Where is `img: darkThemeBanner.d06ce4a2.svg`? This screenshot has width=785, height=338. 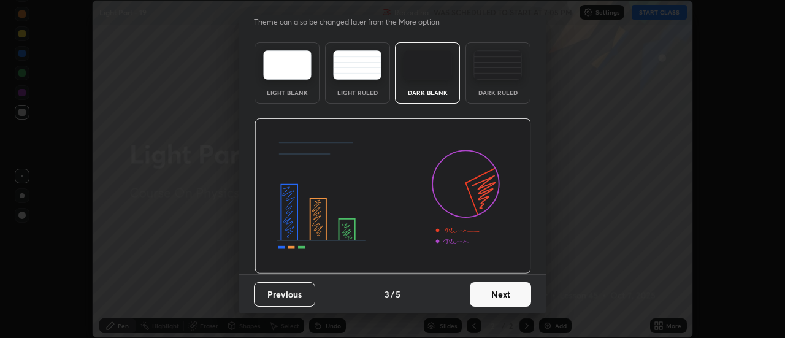 img: darkThemeBanner.d06ce4a2.svg is located at coordinates (393, 196).